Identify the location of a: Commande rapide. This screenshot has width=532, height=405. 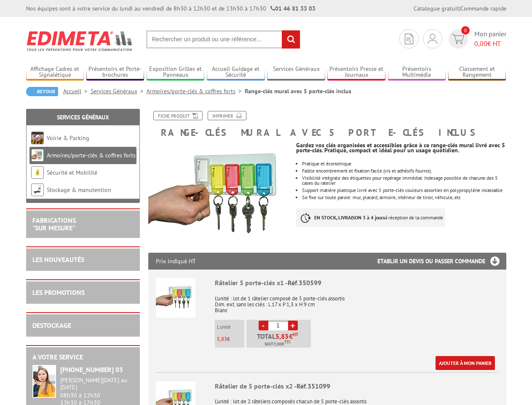
(483, 8).